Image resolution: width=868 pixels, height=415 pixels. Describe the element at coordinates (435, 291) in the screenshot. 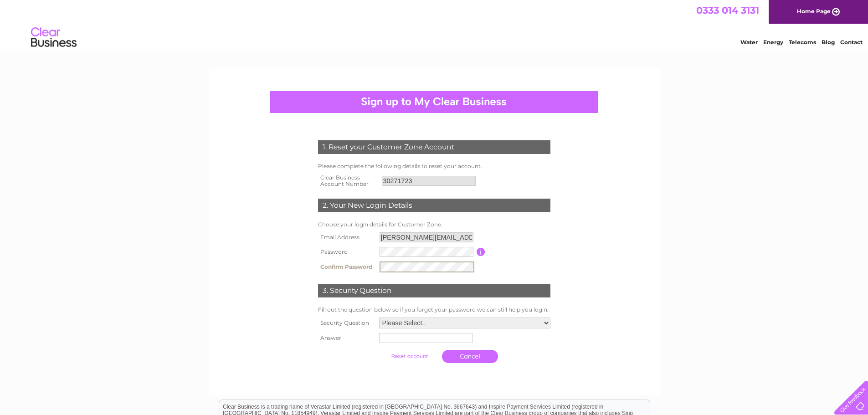

I see `div: 3. Security Question` at that location.